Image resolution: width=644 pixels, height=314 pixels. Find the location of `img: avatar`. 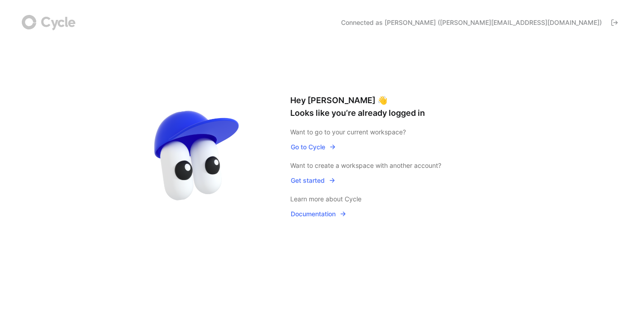

img: avatar is located at coordinates (197, 157).